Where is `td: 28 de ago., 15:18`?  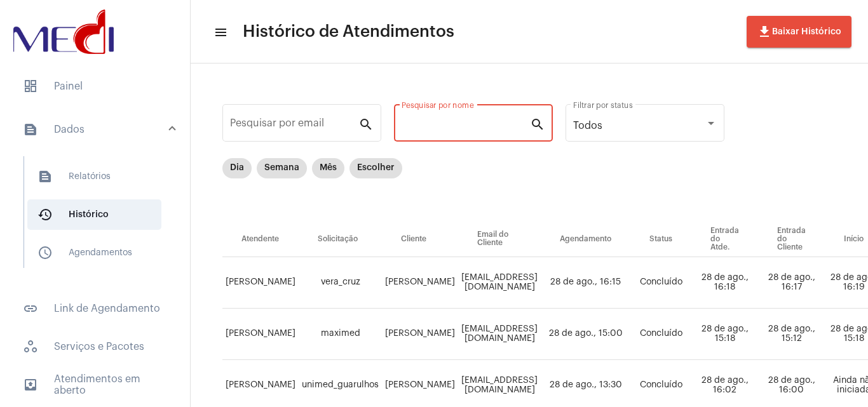 td: 28 de ago., 15:18 is located at coordinates (724, 334).